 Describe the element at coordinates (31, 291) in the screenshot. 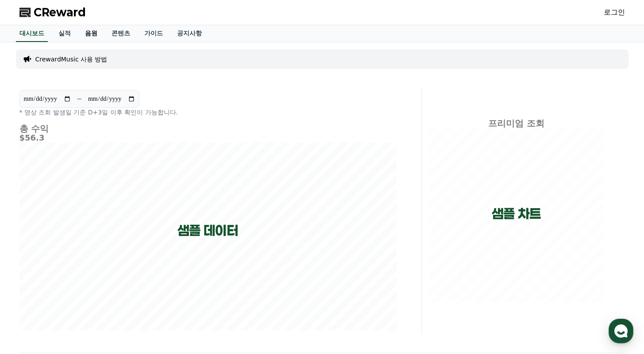

I see `a: 홈` at that location.